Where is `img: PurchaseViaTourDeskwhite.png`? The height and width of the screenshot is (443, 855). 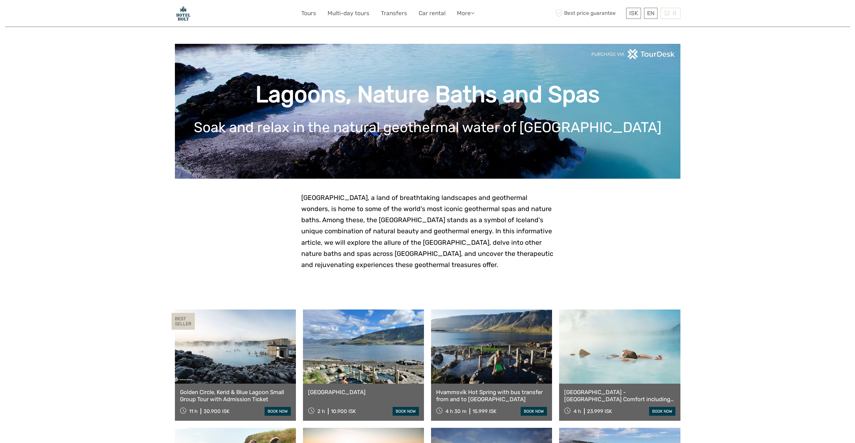
img: PurchaseViaTourDeskwhite.png is located at coordinates (633, 54).